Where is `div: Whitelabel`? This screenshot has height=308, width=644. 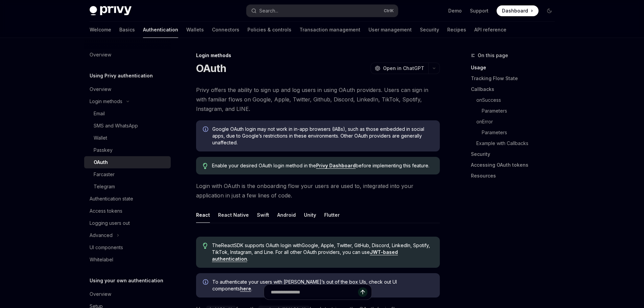
div: Whitelabel is located at coordinates (102, 259).